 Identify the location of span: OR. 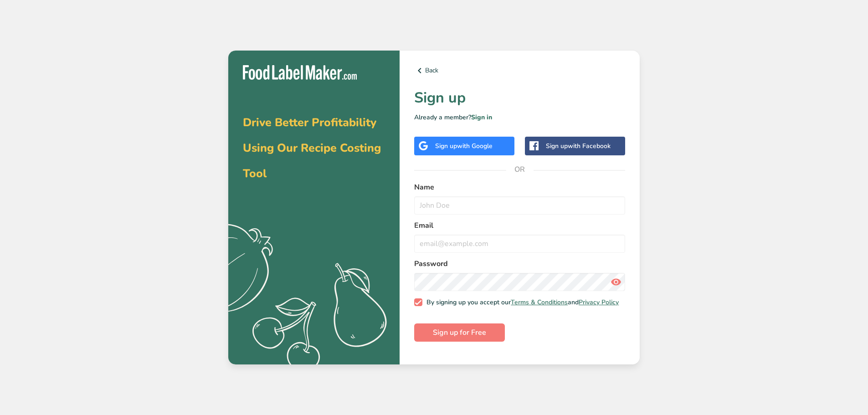
(520, 169).